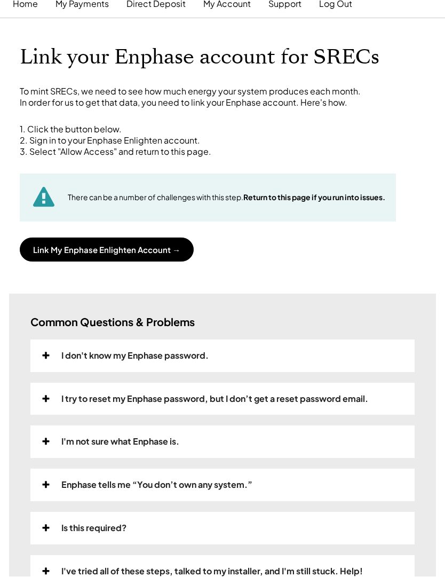  What do you see at coordinates (223, 141) in the screenshot?
I see `div: 1. Click the button below. 2. Sign in to your Enphase Enlighten account. 3. Select "Allow Access"...` at bounding box center [223, 141].